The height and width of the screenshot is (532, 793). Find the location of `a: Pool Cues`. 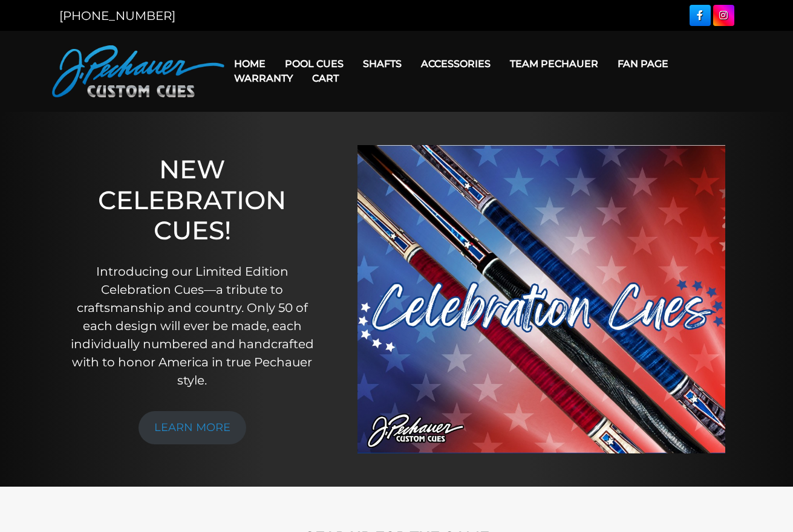

a: Pool Cues is located at coordinates (314, 63).